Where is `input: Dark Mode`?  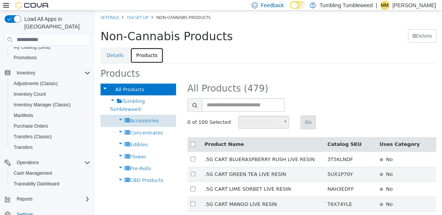 input: Dark Mode is located at coordinates (298, 5).